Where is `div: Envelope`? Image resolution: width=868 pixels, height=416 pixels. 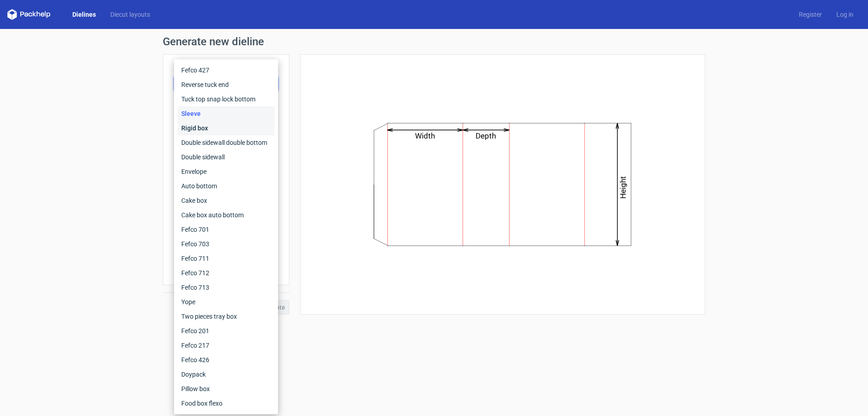
div: Envelope is located at coordinates (226, 172).